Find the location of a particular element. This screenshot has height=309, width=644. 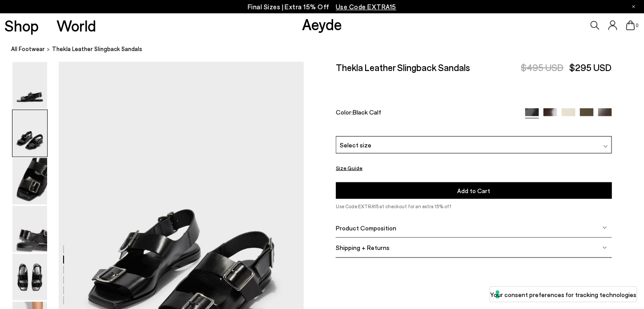

span: Add to Cart is located at coordinates (474, 191).